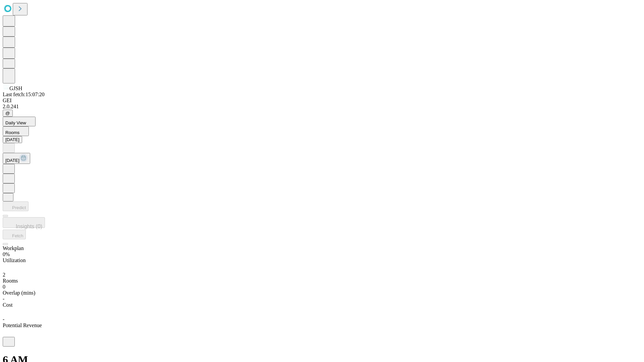 This screenshot has height=362, width=644. Describe the element at coordinates (4, 275) in the screenshot. I see `span: 2` at that location.